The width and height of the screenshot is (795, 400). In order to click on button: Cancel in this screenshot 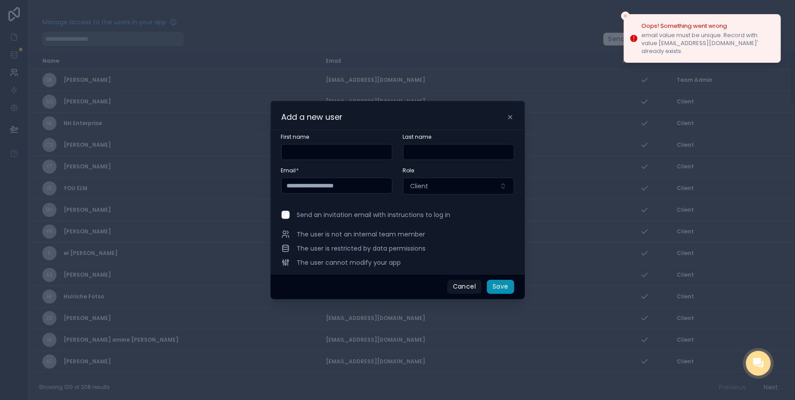, I will do `click(465, 287)`.